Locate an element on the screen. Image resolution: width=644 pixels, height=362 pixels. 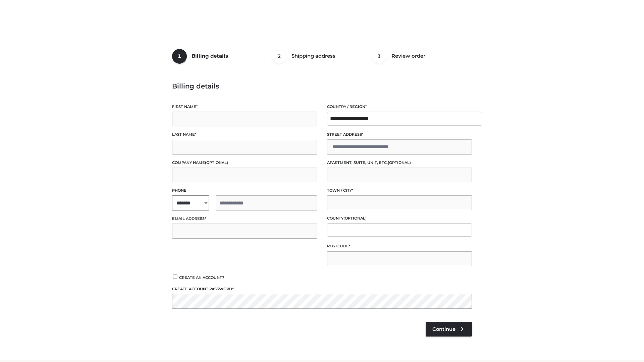
a: Continue is located at coordinates (449, 329).